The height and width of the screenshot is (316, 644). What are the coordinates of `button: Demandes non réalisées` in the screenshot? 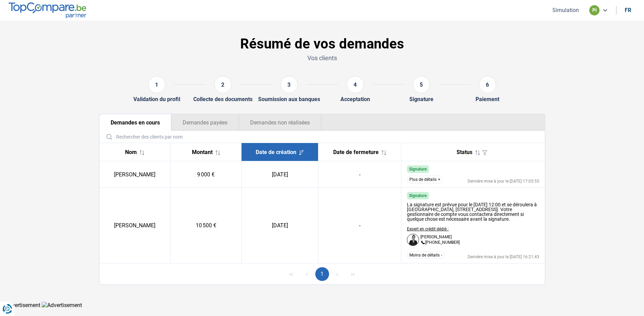 It's located at (280, 122).